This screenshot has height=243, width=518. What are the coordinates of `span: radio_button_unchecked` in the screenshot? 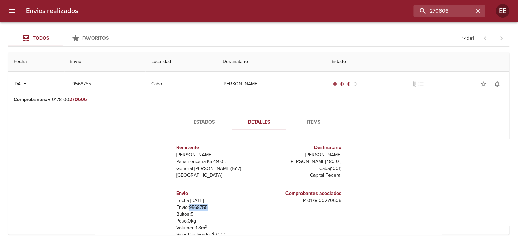 It's located at (355, 84).